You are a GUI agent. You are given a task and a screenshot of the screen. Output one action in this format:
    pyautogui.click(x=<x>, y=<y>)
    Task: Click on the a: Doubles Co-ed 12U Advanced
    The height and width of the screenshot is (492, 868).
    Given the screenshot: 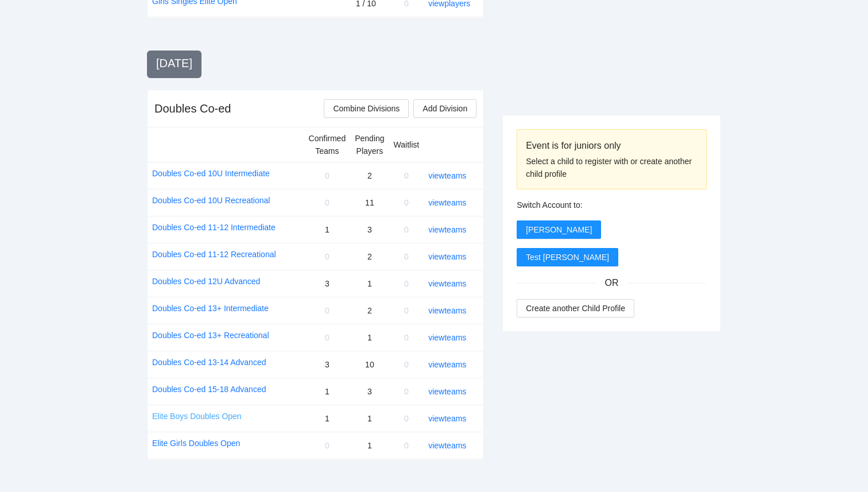 What is the action you would take?
    pyautogui.click(x=206, y=281)
    